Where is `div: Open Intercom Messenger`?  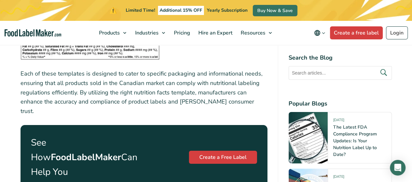 div: Open Intercom Messenger is located at coordinates (398, 168).